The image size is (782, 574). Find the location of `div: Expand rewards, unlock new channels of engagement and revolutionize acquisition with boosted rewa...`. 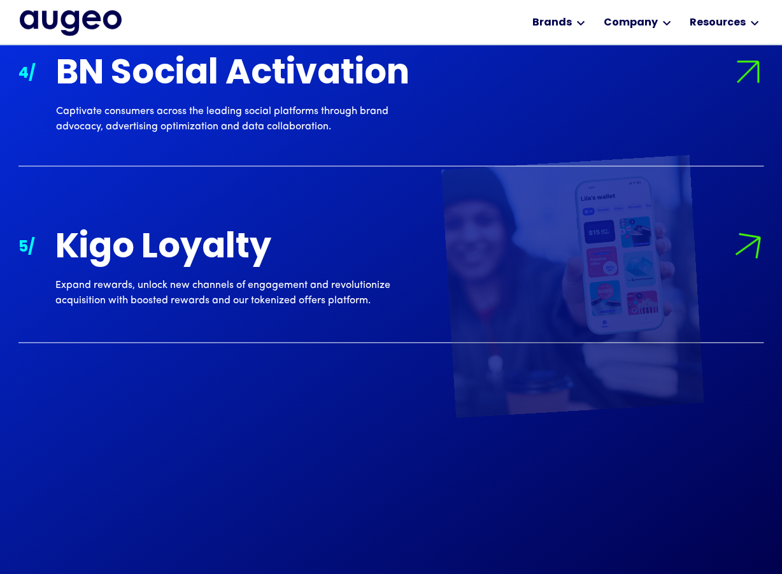

div: Expand rewards, unlock new channels of engagement and revolutionize acquisition with boosted rewa... is located at coordinates (239, 293).